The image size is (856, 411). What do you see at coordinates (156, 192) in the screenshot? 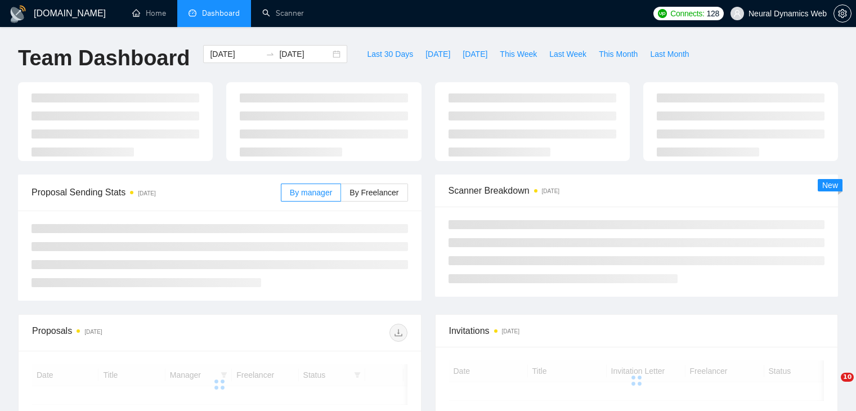
I see `span: Proposal Sending Stats` at bounding box center [156, 192].